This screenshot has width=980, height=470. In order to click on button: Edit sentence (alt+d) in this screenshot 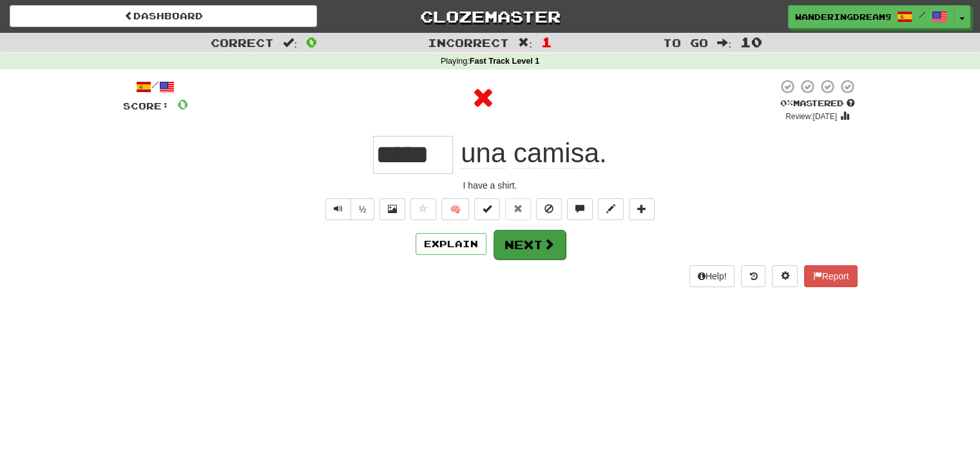, I will do `click(611, 209)`.